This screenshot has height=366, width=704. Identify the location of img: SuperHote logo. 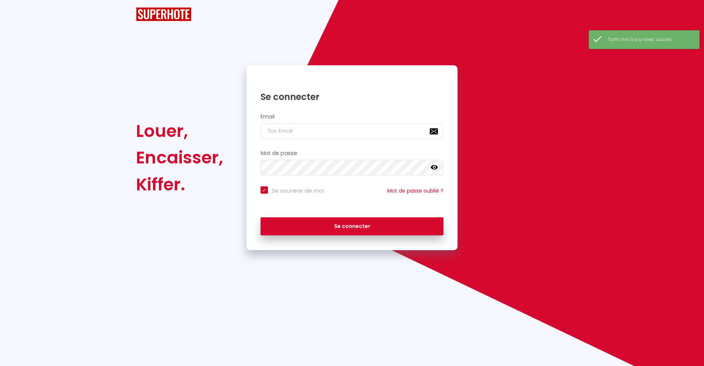
(164, 14).